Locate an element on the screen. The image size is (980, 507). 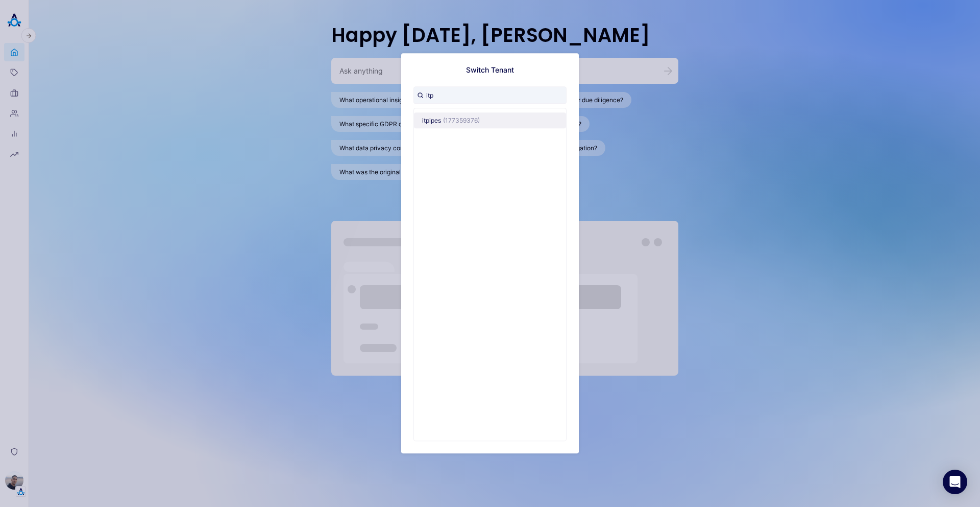
input: Search for tenants is located at coordinates (490, 95).